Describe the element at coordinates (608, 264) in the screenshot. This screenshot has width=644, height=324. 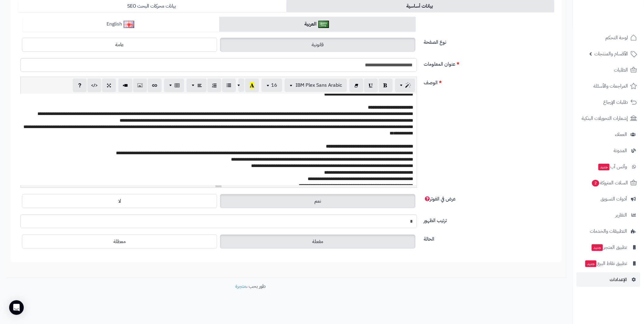
I see `a: تطبيق نقاط البيعجديد` at that location.